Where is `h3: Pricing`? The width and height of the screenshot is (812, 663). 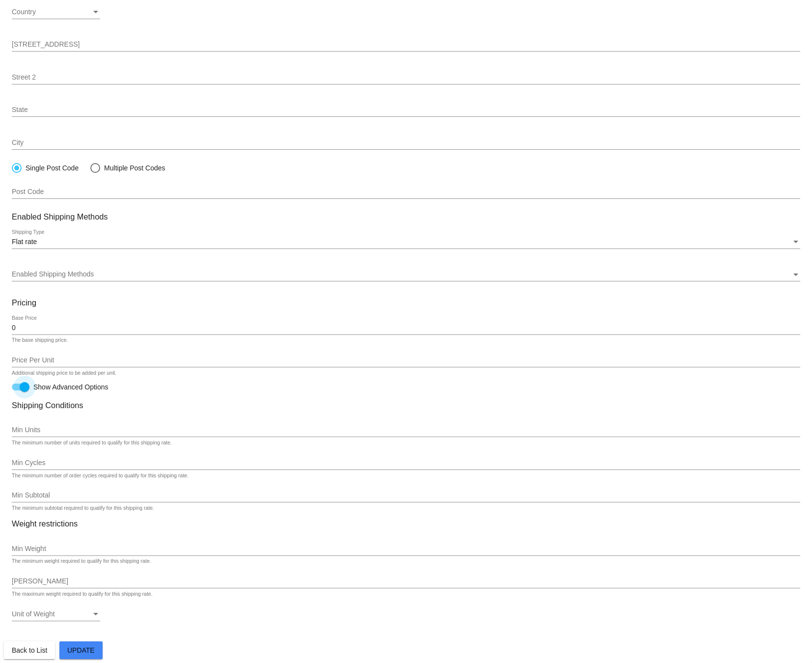 h3: Pricing is located at coordinates (406, 303).